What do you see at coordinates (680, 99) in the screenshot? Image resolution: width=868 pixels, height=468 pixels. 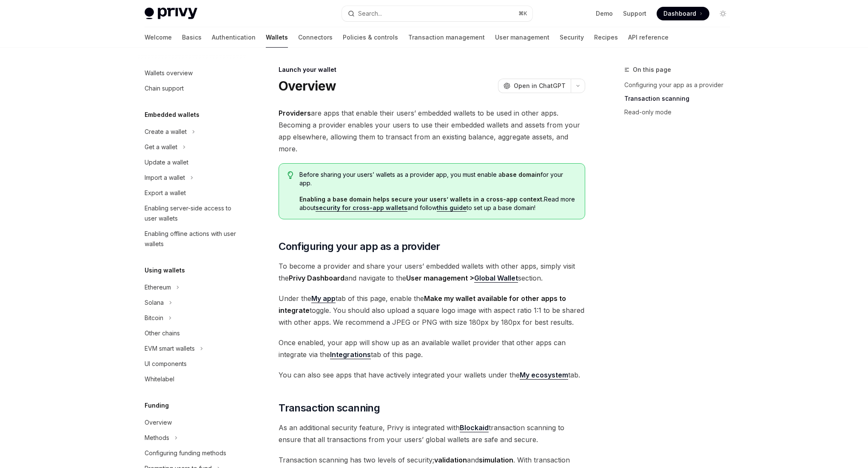 I see `a: Transaction scanning` at bounding box center [680, 99].